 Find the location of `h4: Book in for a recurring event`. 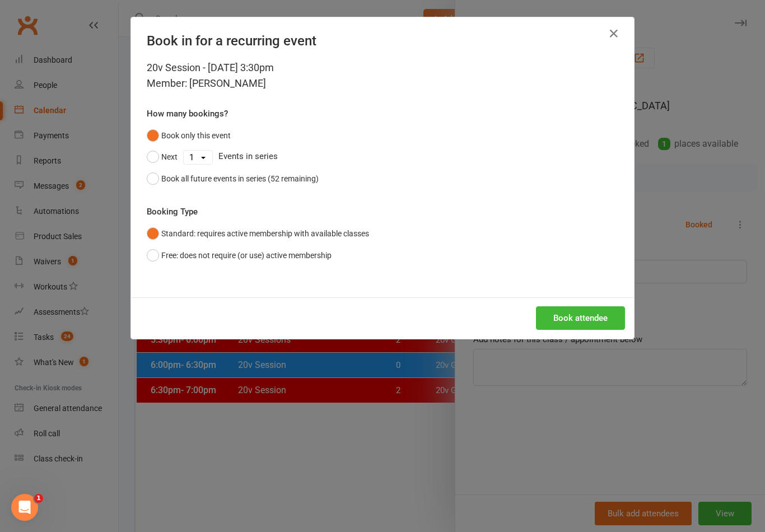

h4: Book in for a recurring event is located at coordinates (382, 41).